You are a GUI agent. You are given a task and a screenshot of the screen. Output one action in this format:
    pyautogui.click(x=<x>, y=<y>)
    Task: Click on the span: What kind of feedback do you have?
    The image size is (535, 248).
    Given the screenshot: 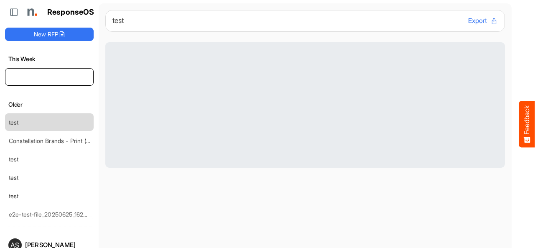 What is the action you would take?
    pyautogui.click(x=75, y=104)
    